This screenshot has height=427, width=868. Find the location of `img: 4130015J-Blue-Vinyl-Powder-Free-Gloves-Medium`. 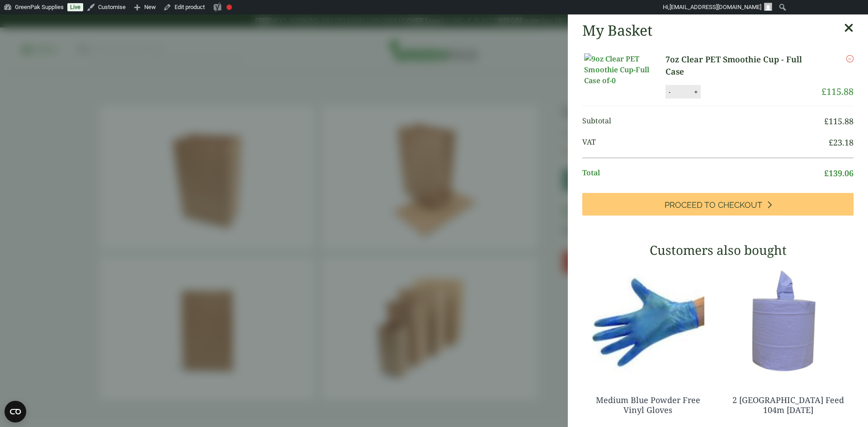

img: 4130015J-Blue-Vinyl-Powder-Free-Gloves-Medium is located at coordinates (648, 321).